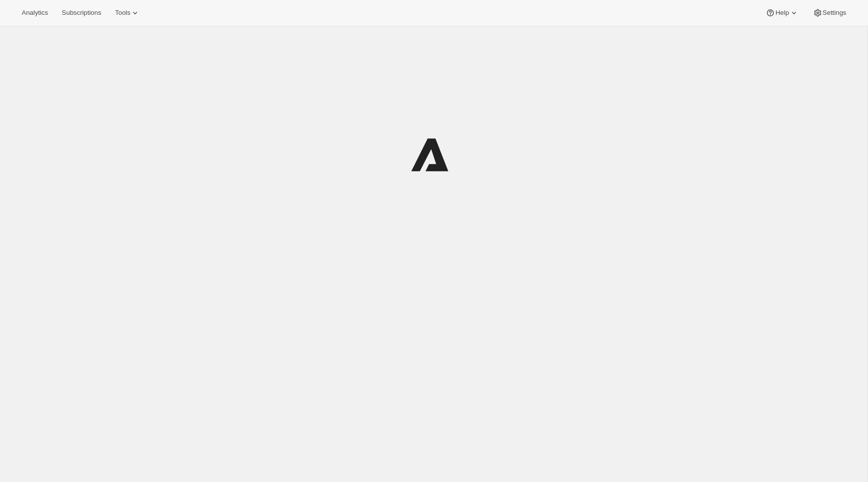 This screenshot has height=482, width=868. I want to click on button: Help, so click(782, 12).